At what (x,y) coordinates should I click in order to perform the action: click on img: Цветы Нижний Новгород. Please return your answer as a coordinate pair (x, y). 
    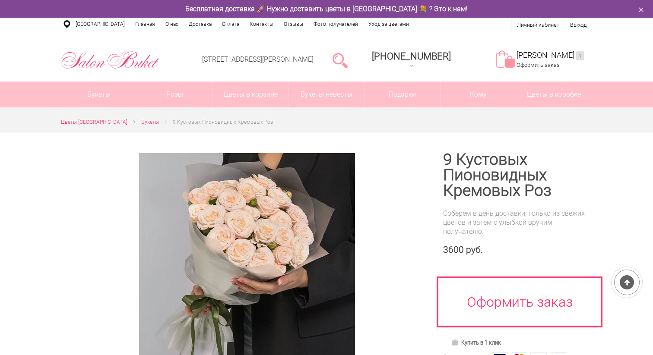
    Looking at the image, I should click on (110, 60).